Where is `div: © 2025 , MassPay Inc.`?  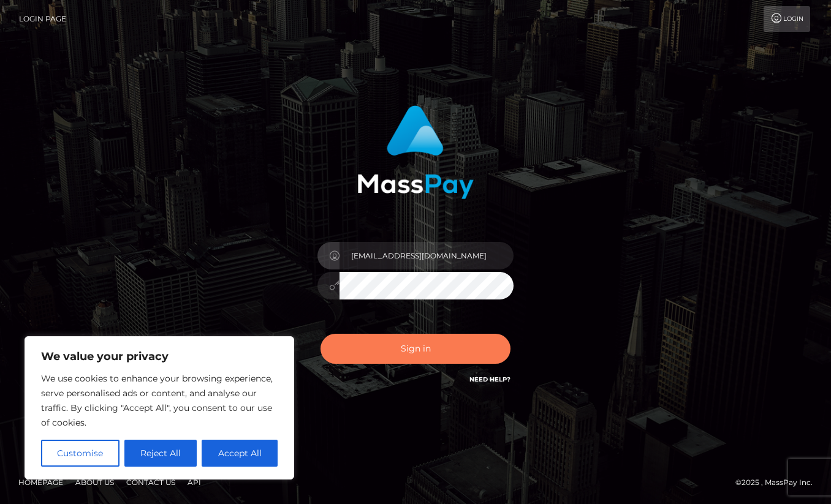
div: © 2025 , MassPay Inc. is located at coordinates (778, 482).